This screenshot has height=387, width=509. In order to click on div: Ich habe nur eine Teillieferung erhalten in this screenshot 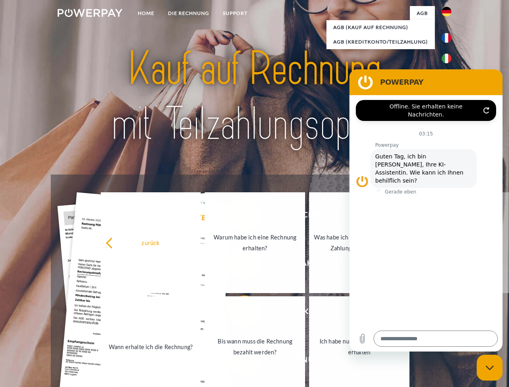, I will do `click(359, 347)`.